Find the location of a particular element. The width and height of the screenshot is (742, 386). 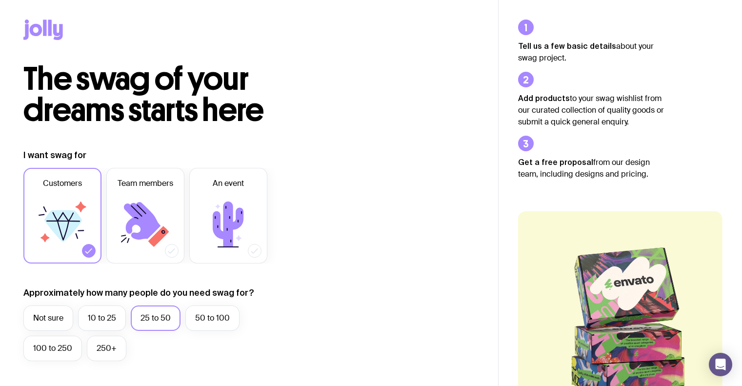

div: Open Intercom Messenger is located at coordinates (721, 364).